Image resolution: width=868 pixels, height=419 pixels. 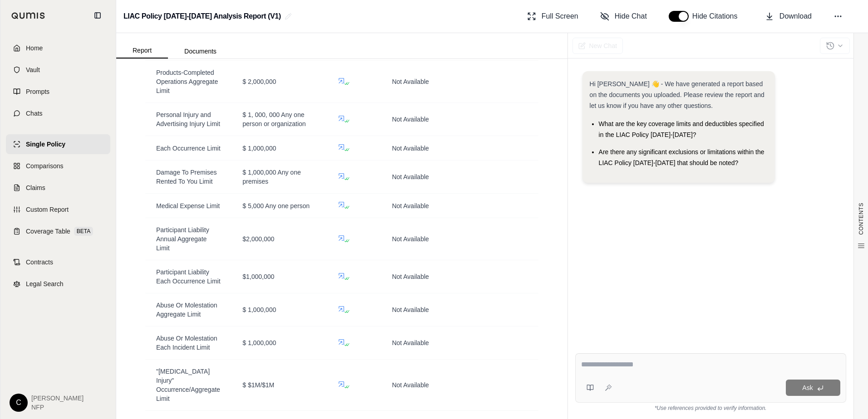 I want to click on span: Ask, so click(x=807, y=388).